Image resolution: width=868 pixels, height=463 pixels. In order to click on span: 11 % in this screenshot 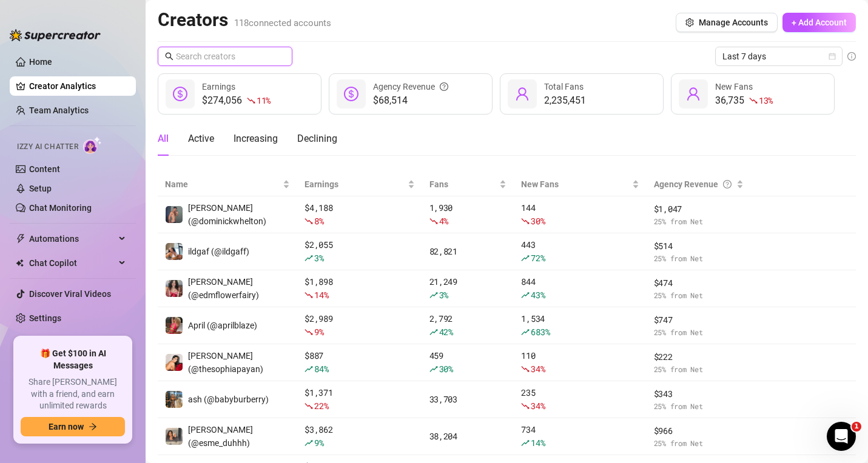, I will do `click(263, 100)`.